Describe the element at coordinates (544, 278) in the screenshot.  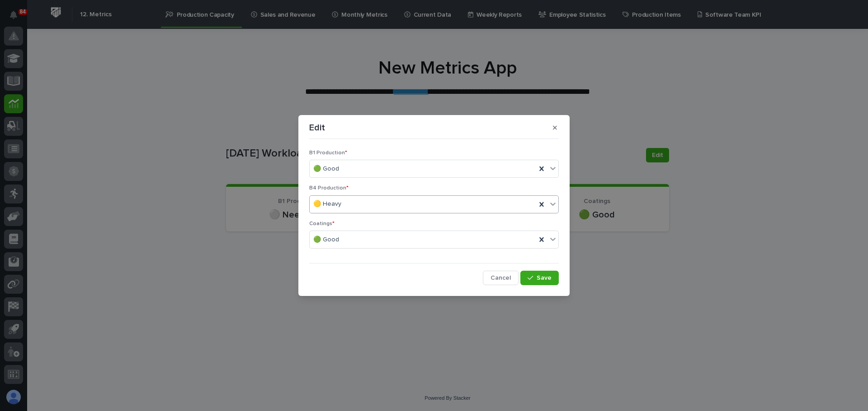
I see `span: Save` at that location.